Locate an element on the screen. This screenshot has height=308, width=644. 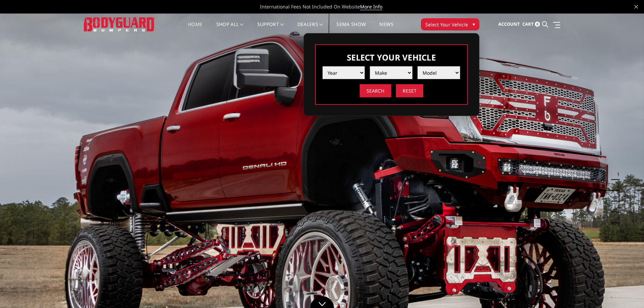
input: Search is located at coordinates (375, 90).